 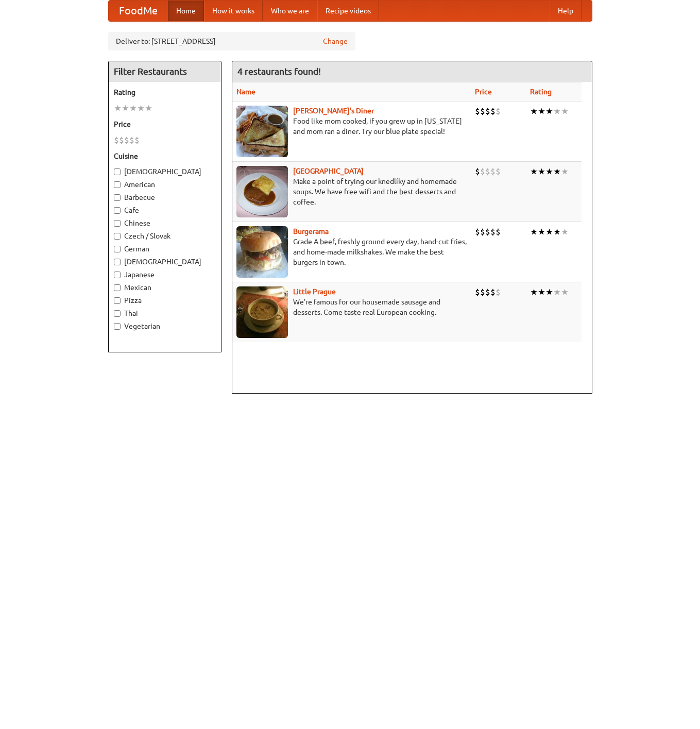 What do you see at coordinates (165, 326) in the screenshot?
I see `label: Vegetarian` at bounding box center [165, 326].